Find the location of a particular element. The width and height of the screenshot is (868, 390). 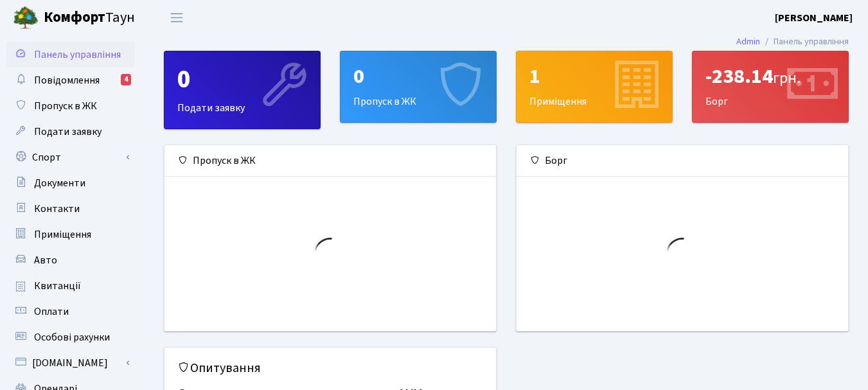

button: Переключити навігацію is located at coordinates (176, 17).